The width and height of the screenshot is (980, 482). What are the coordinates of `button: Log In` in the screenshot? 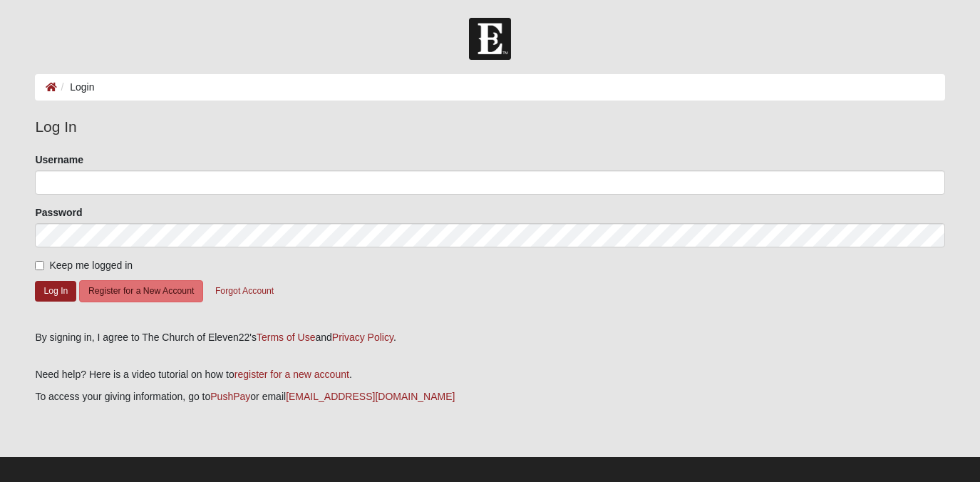 It's located at (56, 291).